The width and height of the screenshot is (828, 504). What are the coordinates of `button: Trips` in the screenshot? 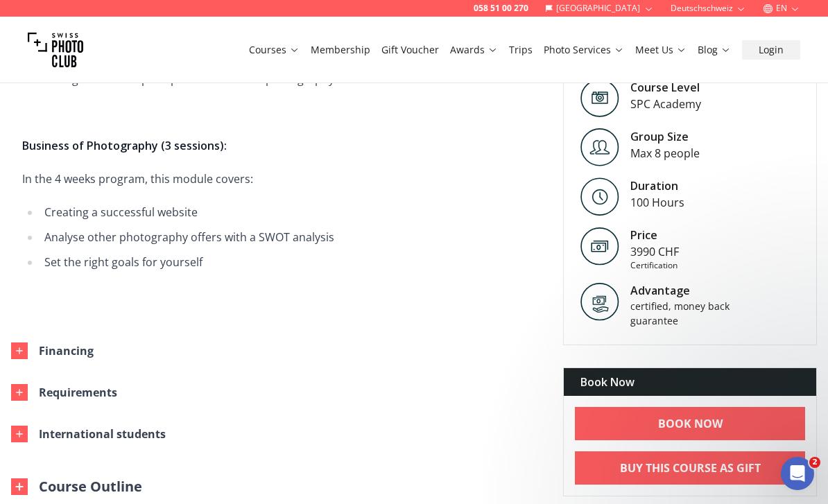 It's located at (521, 50).